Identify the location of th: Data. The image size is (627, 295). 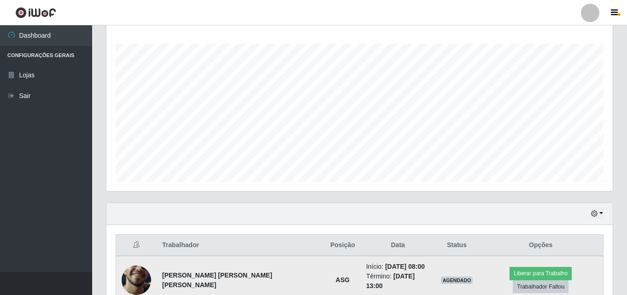
(398, 246).